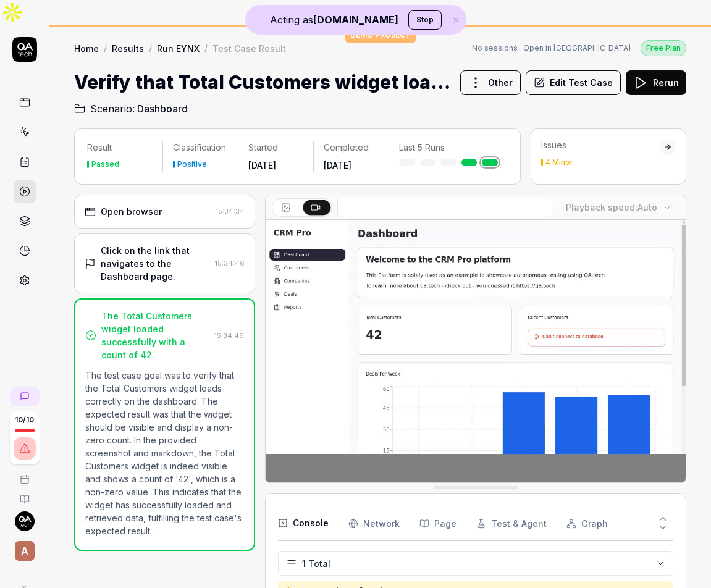 This screenshot has height=588, width=711. What do you see at coordinates (24, 522) in the screenshot?
I see `img: 7ccf6c19-61ad-4a6c-8811-018b02a1b829.jpg` at bounding box center [24, 522].